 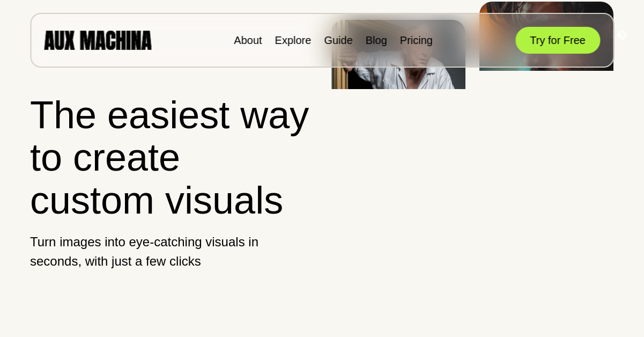 What do you see at coordinates (338, 40) in the screenshot?
I see `a: Guide` at bounding box center [338, 40].